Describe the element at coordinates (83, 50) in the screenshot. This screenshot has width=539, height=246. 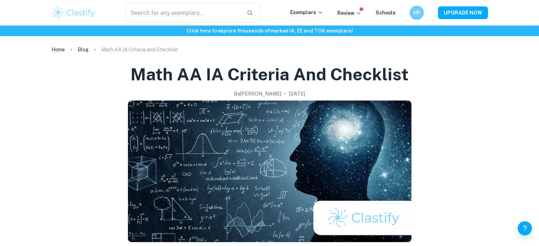
I see `a: Blog` at that location.